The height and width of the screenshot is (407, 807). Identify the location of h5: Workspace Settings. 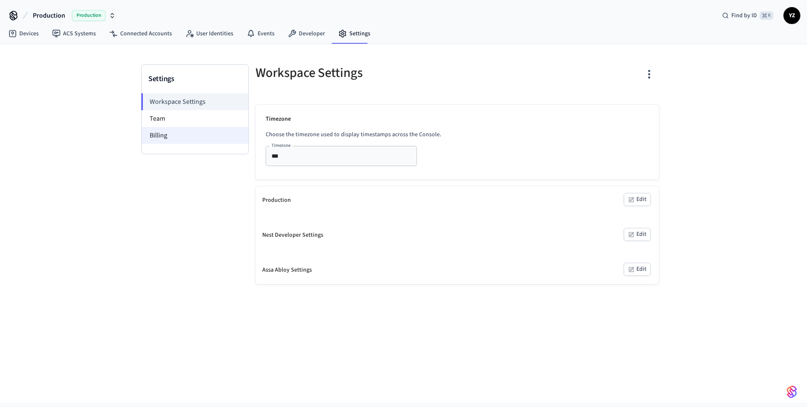
(354, 73).